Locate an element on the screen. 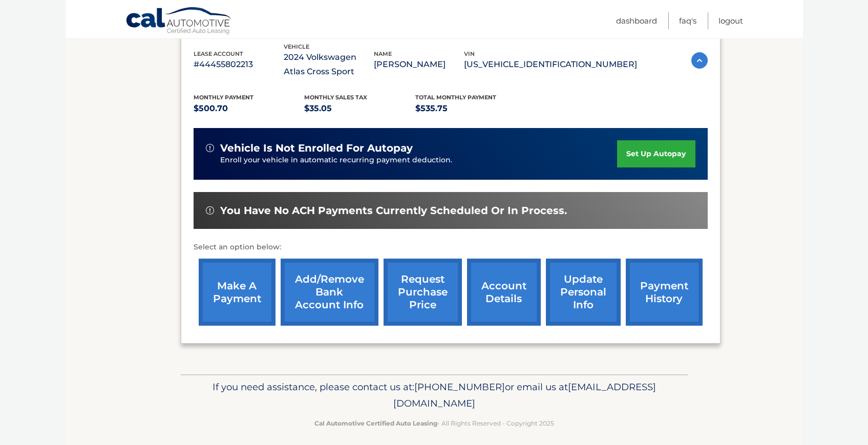 The width and height of the screenshot is (868, 445). span: Total Monthly Payment is located at coordinates (456, 97).